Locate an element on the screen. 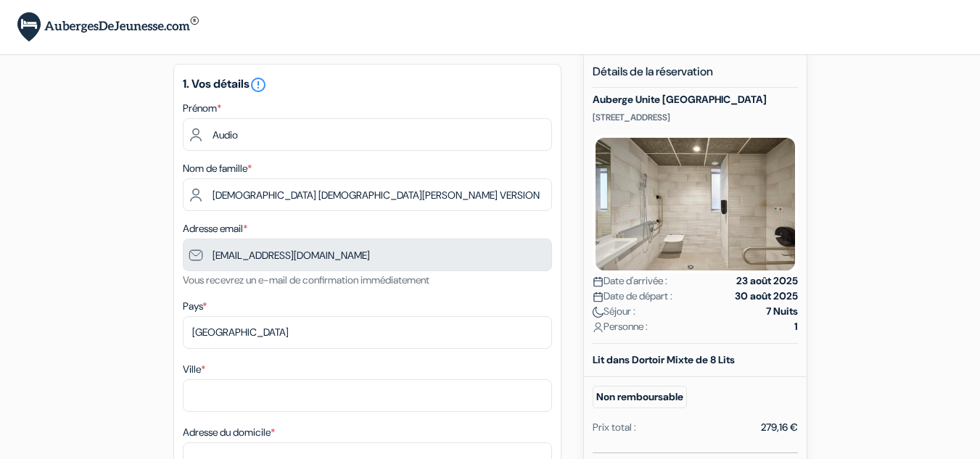  strong: 23 août 2025 is located at coordinates (766, 281).